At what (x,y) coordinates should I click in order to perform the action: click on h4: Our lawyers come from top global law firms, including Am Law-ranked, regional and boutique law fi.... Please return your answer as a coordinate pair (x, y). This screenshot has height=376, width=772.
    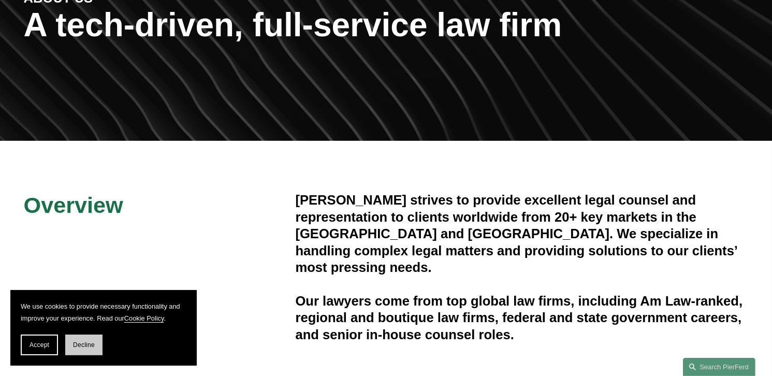
    Looking at the image, I should click on (522, 317).